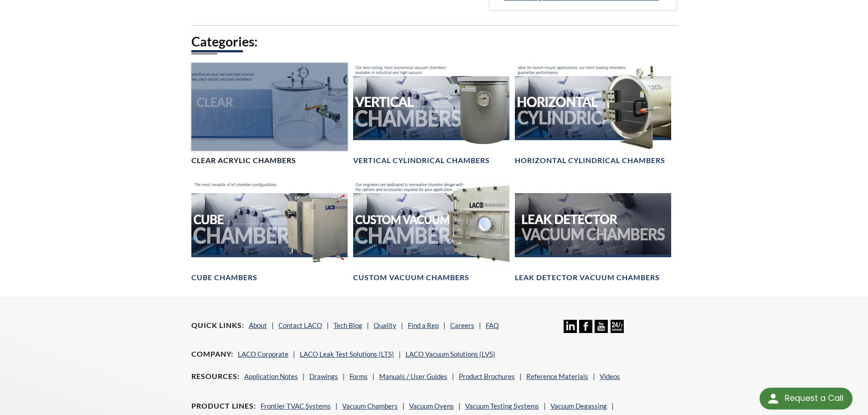 The height and width of the screenshot is (415, 868). What do you see at coordinates (215, 376) in the screenshot?
I see `h4: Resources` at bounding box center [215, 376].